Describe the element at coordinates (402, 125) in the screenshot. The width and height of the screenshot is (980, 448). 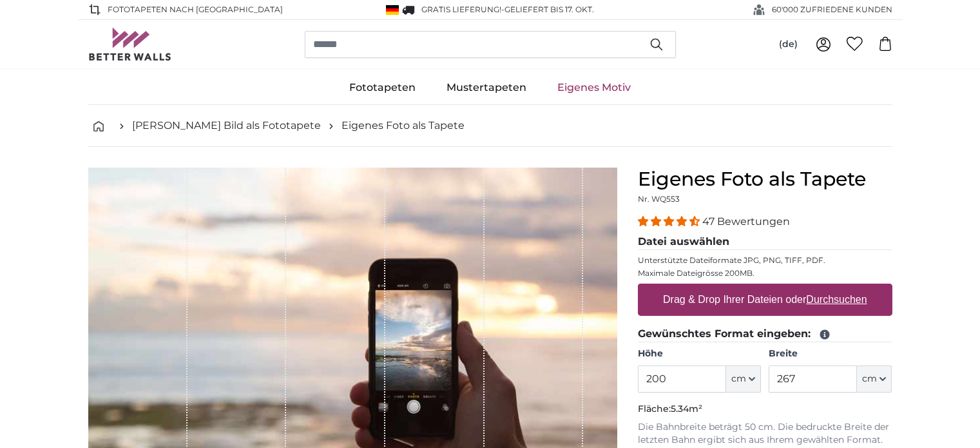
I see `a: Eigenes Foto als Tapete` at that location.